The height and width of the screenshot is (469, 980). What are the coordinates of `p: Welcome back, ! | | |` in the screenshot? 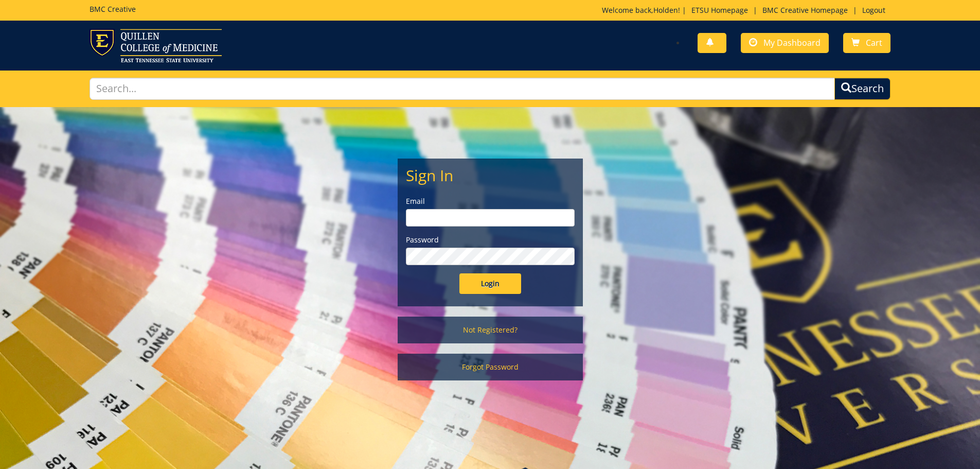 It's located at (746, 11).